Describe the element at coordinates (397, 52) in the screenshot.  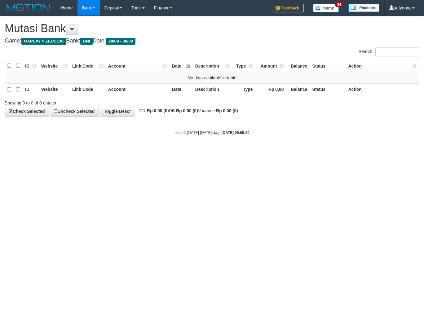
I see `input: Search:` at that location.